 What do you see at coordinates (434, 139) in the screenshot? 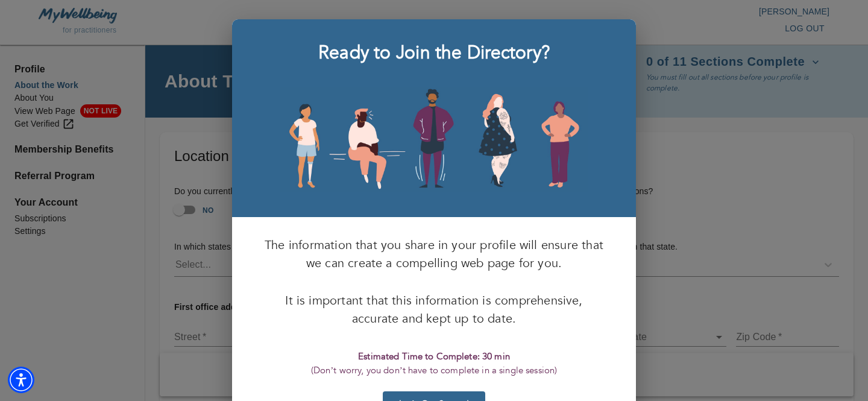
I see `img: people` at bounding box center [434, 139].